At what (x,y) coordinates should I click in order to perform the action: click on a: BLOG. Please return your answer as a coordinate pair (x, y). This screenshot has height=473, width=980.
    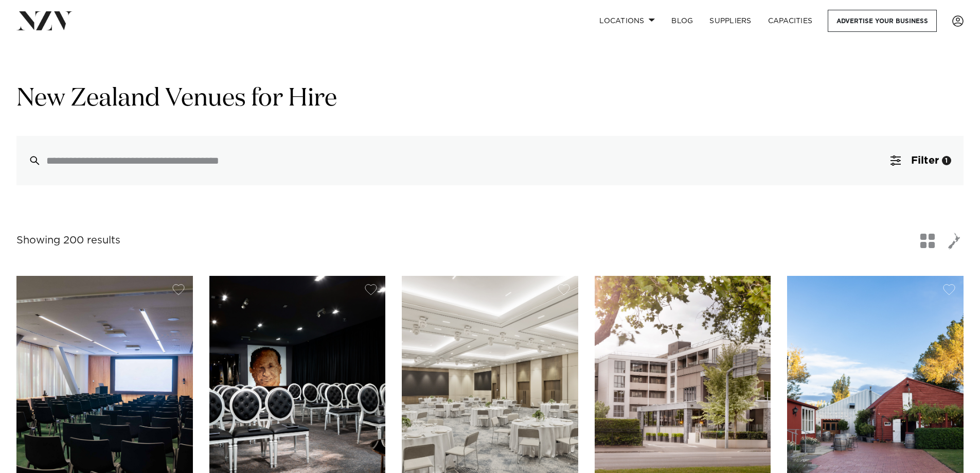
    Looking at the image, I should click on (682, 21).